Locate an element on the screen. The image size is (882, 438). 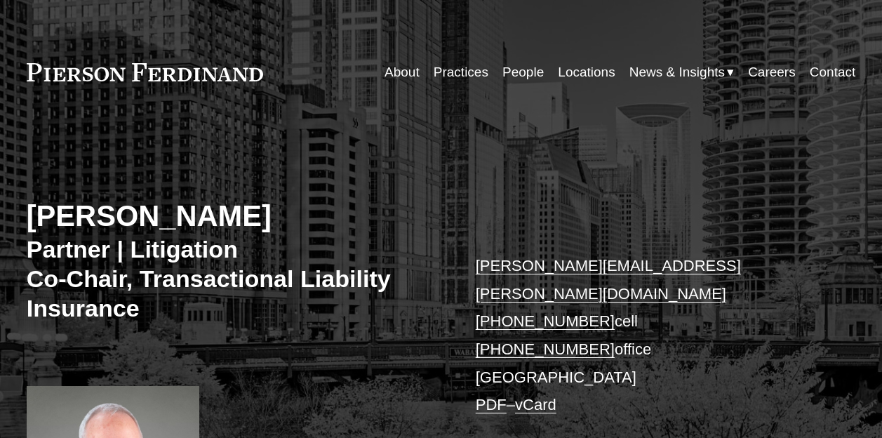
a: folder dropdown is located at coordinates (682, 72).